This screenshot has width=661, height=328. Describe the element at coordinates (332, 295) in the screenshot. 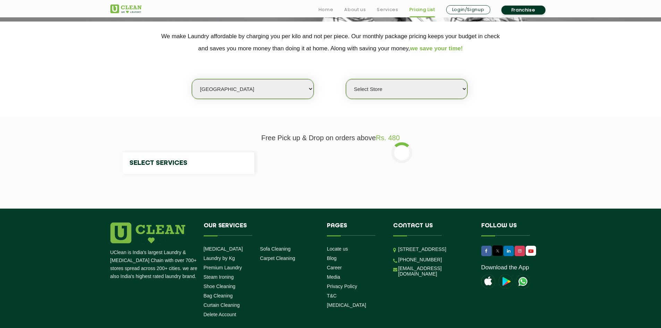

I see `a: T&C` at that location.